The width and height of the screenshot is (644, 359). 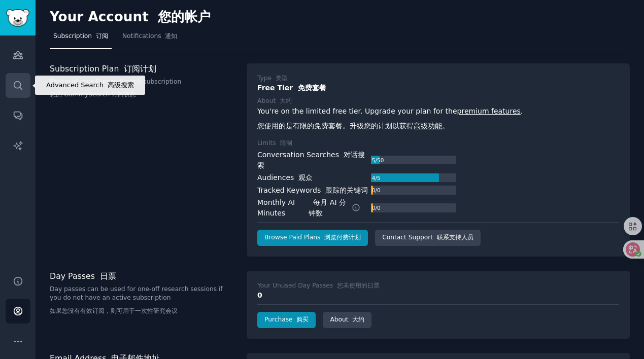 What do you see at coordinates (318, 286) in the screenshot?
I see `div: Your Unused Day Passes` at bounding box center [318, 286].